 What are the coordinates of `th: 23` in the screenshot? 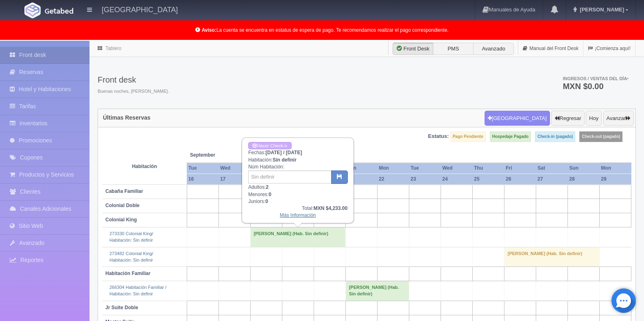 It's located at (425, 179).